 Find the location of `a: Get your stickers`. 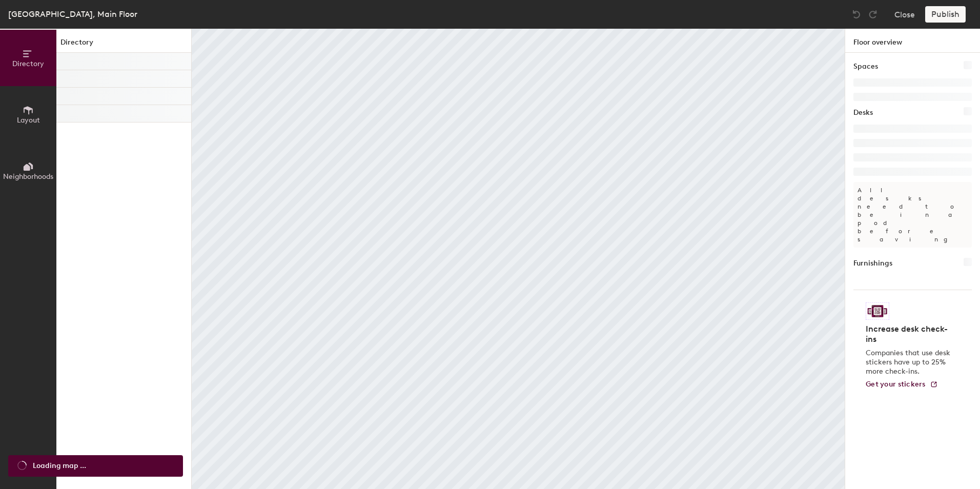

a: Get your stickers is located at coordinates (901, 385).